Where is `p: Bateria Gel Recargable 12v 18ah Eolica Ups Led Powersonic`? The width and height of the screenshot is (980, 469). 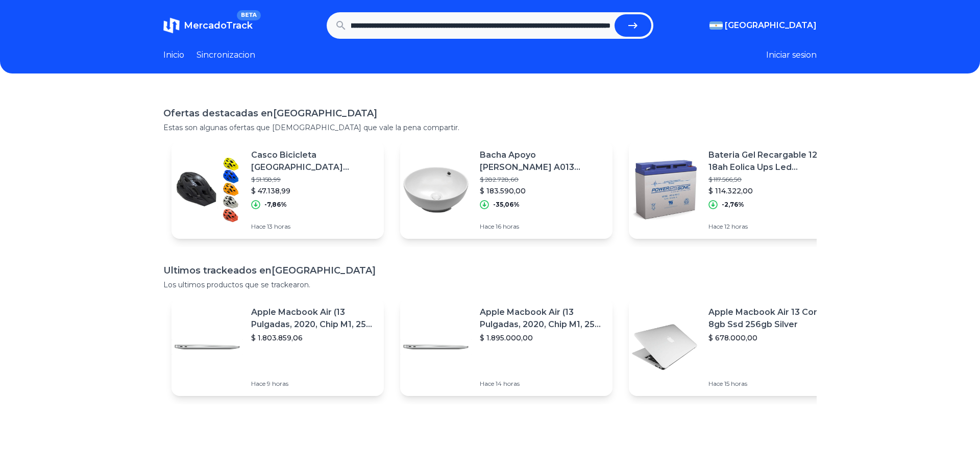
p: Bateria Gel Recargable 12v 18ah Eolica Ups Led Powersonic is located at coordinates (771, 161).